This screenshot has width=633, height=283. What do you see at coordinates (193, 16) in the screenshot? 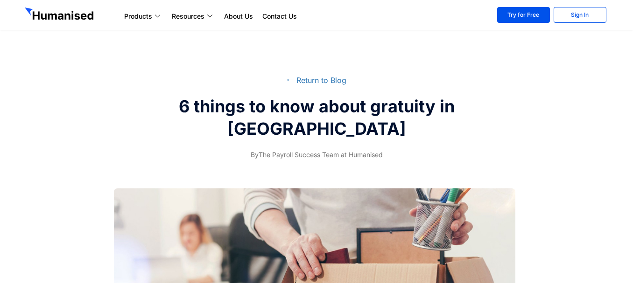
I see `a: Resources` at bounding box center [193, 16].